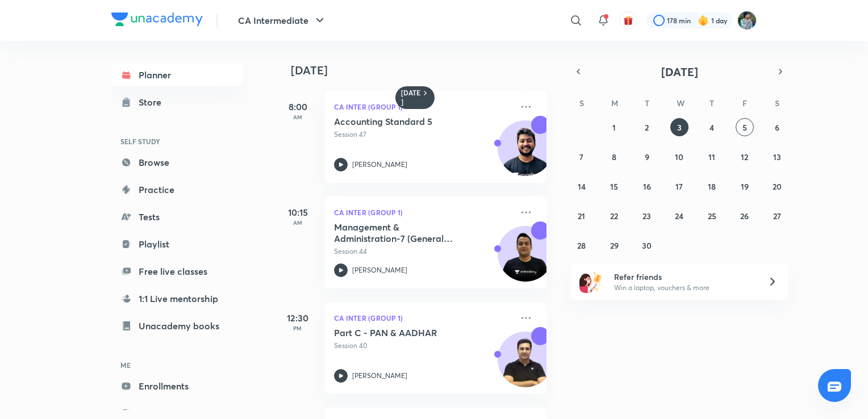  What do you see at coordinates (153, 102) in the screenshot?
I see `div: Store` at bounding box center [153, 102].